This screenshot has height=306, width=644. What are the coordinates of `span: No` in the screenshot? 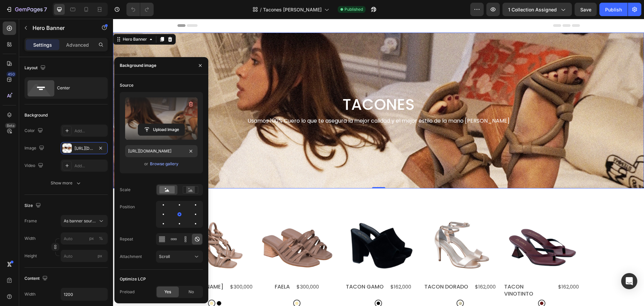 It's located at (191, 292).